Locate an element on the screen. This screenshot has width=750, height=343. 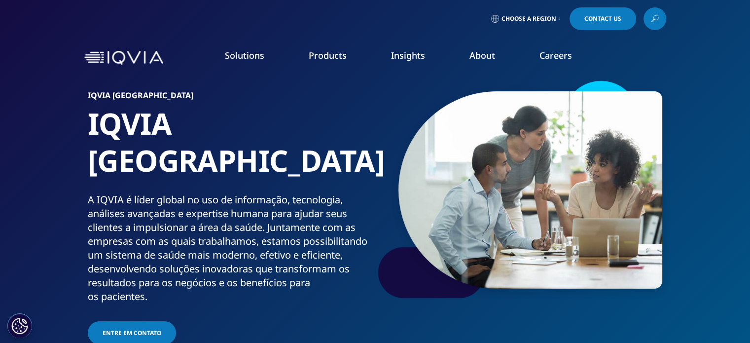
span: Choose a Region is located at coordinates (529, 19).